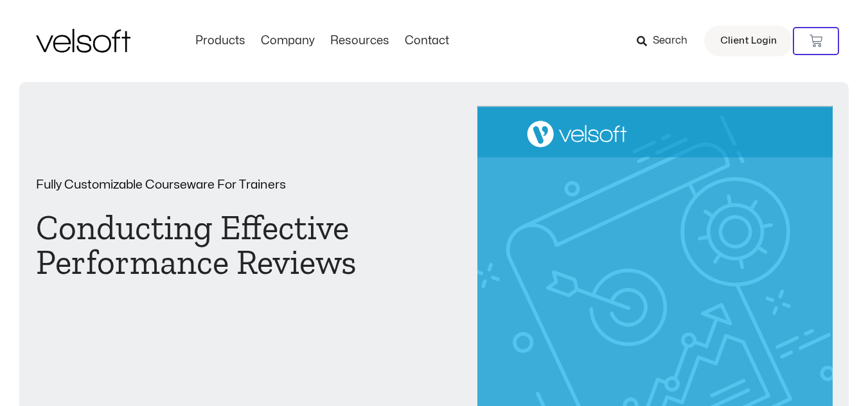 The height and width of the screenshot is (406, 868). What do you see at coordinates (360, 41) in the screenshot?
I see `a: ResourcesMenu Toggle` at bounding box center [360, 41].